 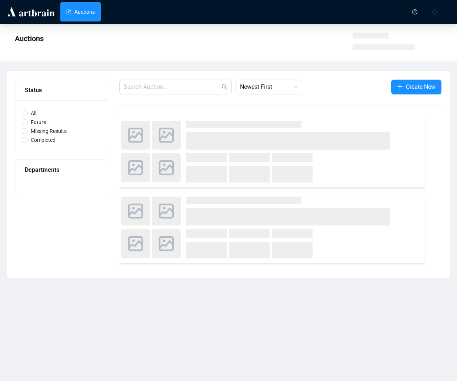 I want to click on span: search, so click(x=224, y=87).